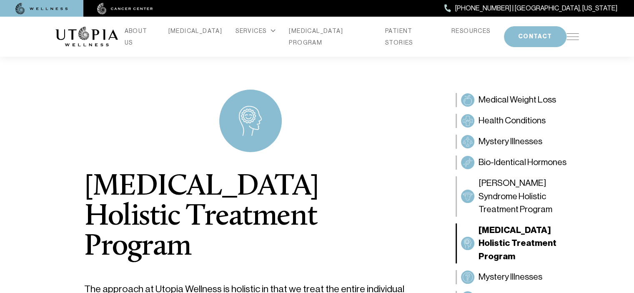  Describe the element at coordinates (468, 163) in the screenshot. I see `img: Bio-Identical Hormones` at that location.